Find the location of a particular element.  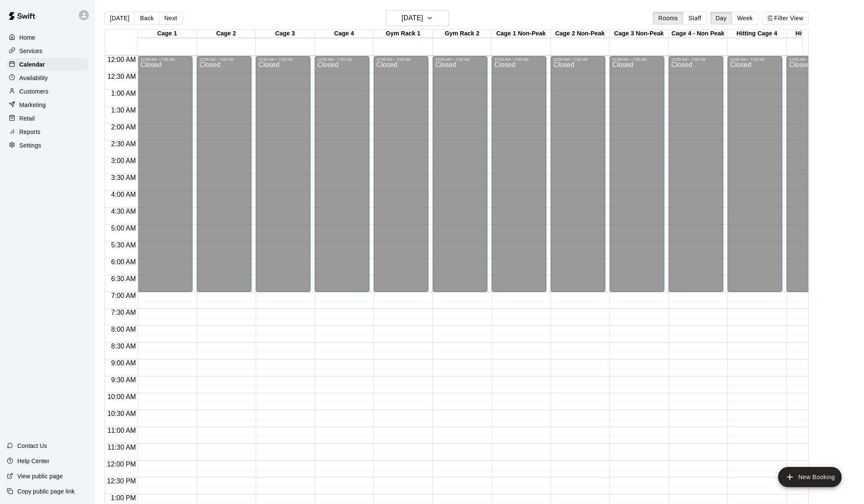

a: Services is located at coordinates (47, 51).